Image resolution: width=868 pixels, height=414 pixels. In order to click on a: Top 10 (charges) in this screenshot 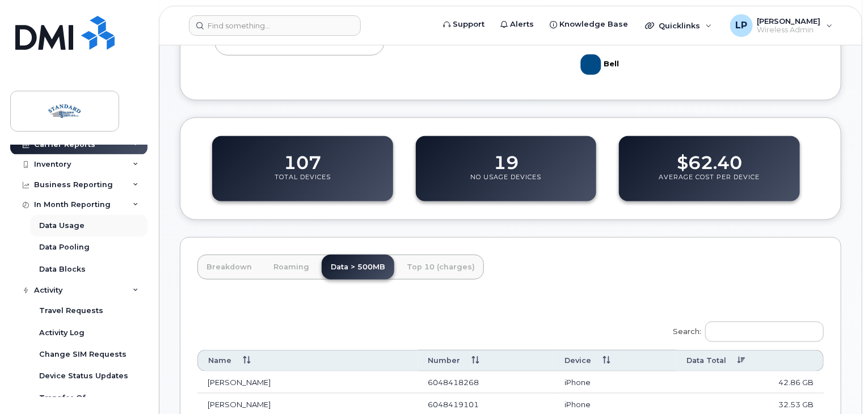, I will do `click(441, 267)`.